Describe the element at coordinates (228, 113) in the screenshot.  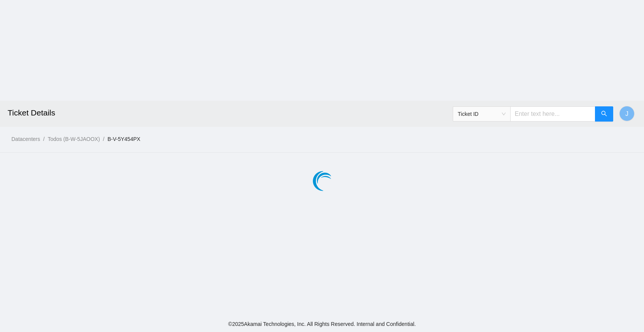
I see `h2: Ticket Details` at that location.